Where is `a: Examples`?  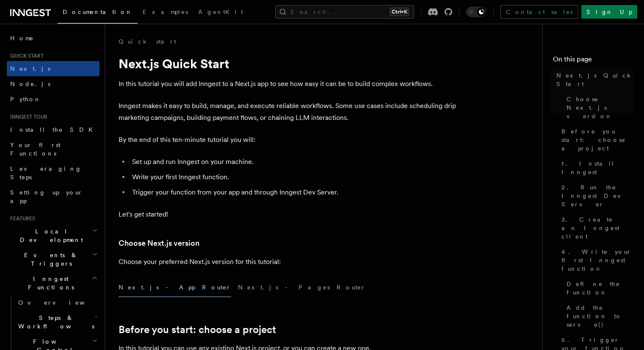
a: Examples is located at coordinates (165, 13).